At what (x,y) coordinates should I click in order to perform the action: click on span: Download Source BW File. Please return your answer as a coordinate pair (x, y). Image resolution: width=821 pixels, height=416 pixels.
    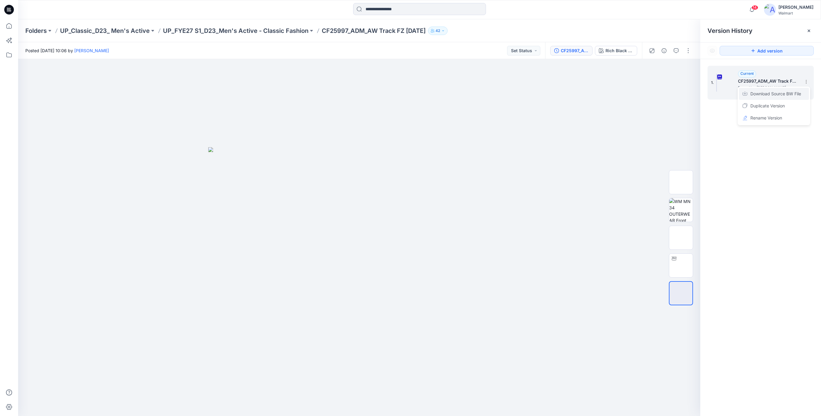
    Looking at the image, I should click on (776, 94).